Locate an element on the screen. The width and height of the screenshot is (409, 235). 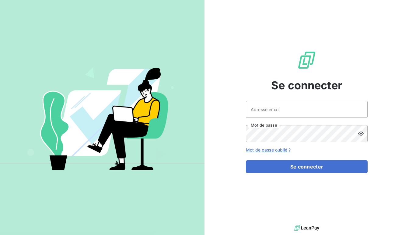
span: Se connecter is located at coordinates (306, 85).